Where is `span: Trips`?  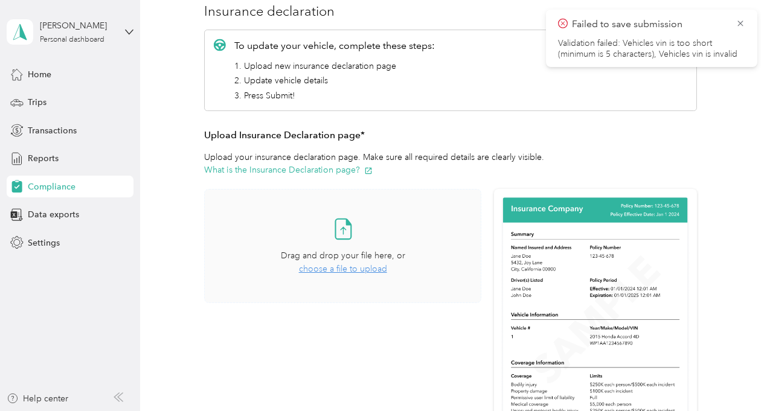
span: Trips is located at coordinates (37, 102).